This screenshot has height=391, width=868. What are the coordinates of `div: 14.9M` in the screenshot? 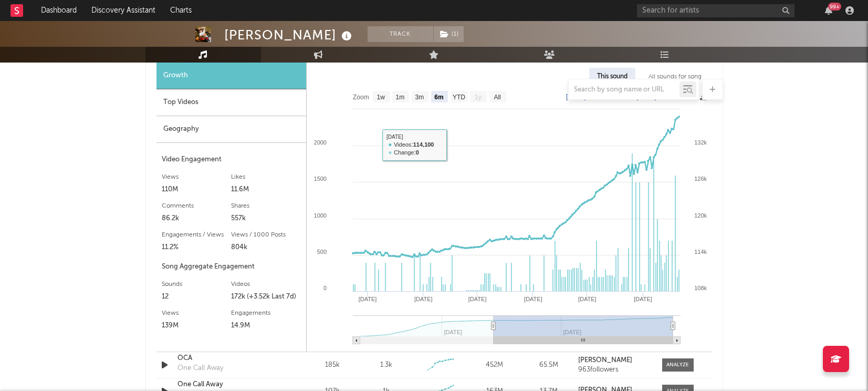 It's located at (265, 326).